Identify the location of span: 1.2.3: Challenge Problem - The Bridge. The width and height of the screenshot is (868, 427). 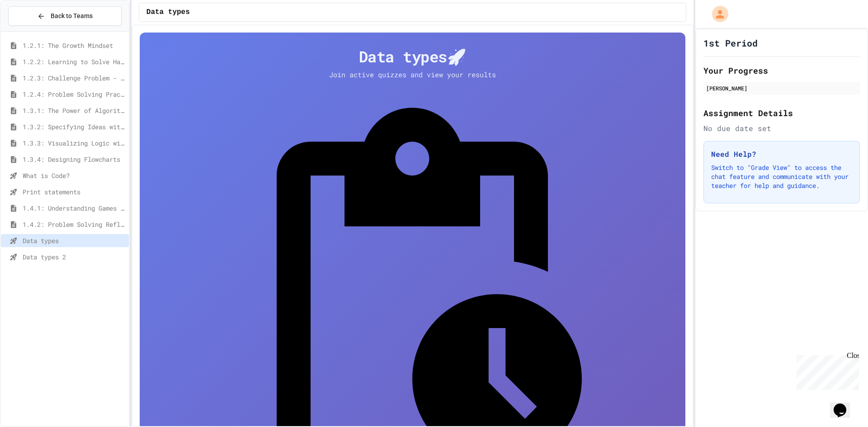
(73, 78).